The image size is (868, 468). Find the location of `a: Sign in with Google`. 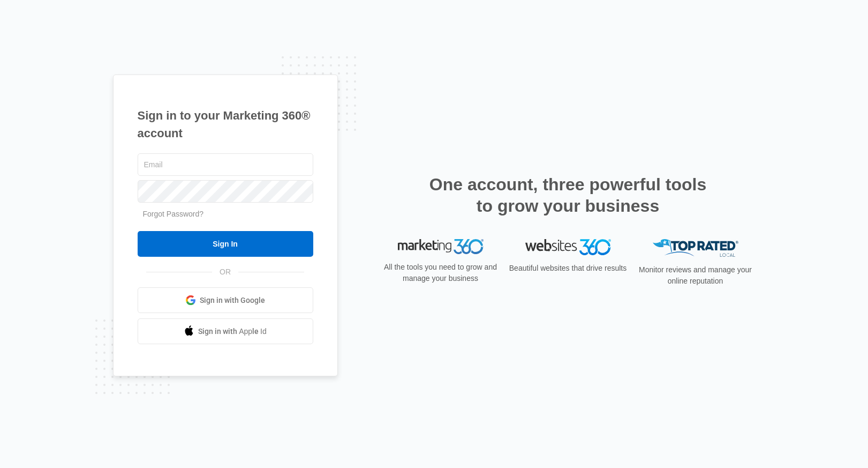

a: Sign in with Google is located at coordinates (226, 301).